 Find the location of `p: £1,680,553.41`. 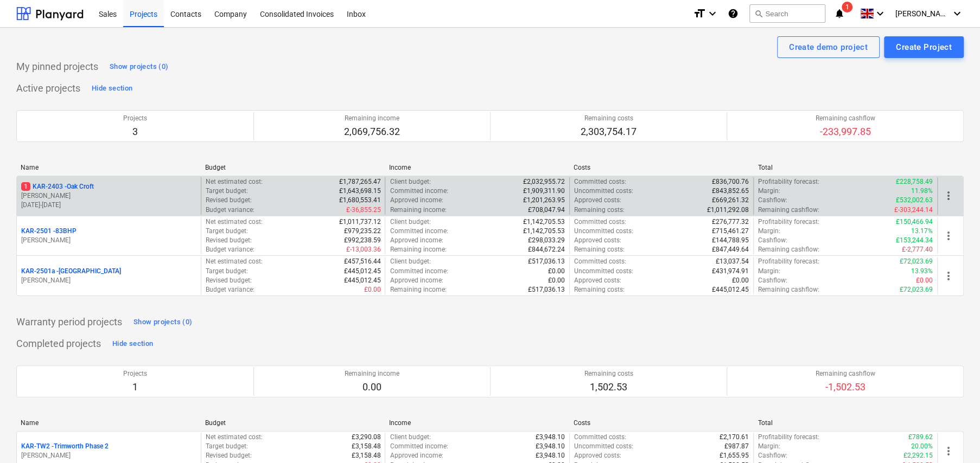

p: £1,680,553.41 is located at coordinates (360, 200).